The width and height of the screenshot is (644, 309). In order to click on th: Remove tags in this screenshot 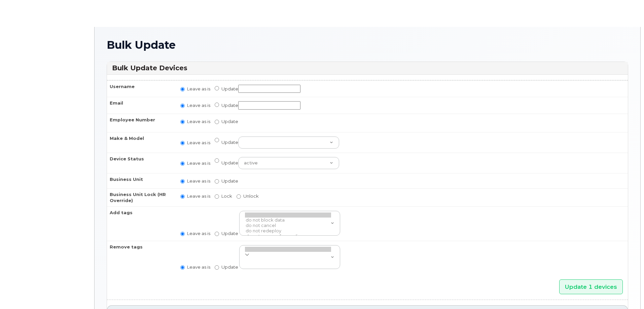, I will do `click(141, 258)`.